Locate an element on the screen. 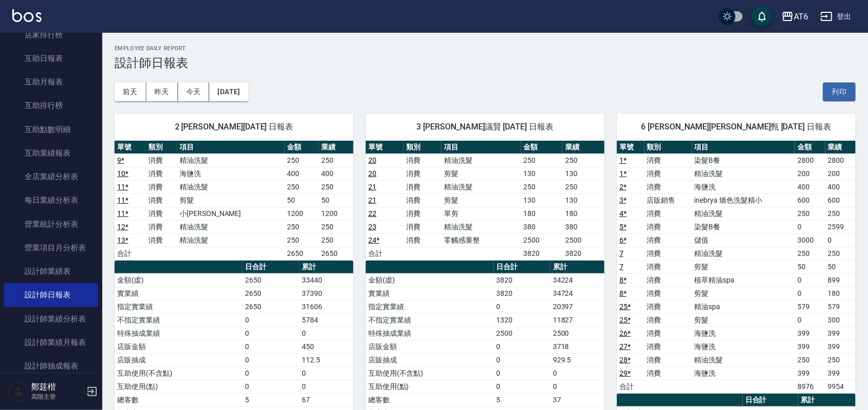 Image resolution: width=868 pixels, height=410 pixels. th: 項目 is located at coordinates (481, 147).